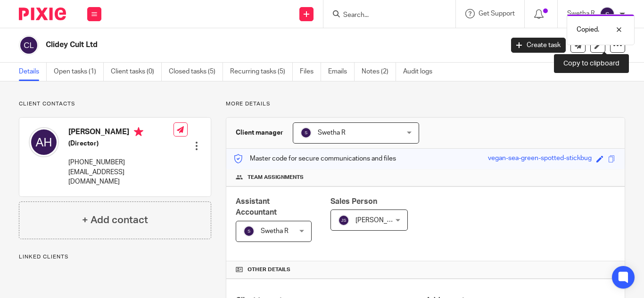 This screenshot has width=644, height=298. Describe the element at coordinates (588, 29) in the screenshot. I see `p: Copied.` at that location.